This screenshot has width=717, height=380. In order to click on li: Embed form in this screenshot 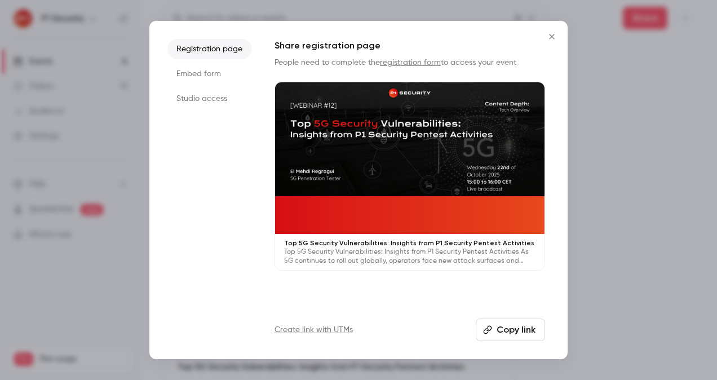, I will do `click(210, 74)`.